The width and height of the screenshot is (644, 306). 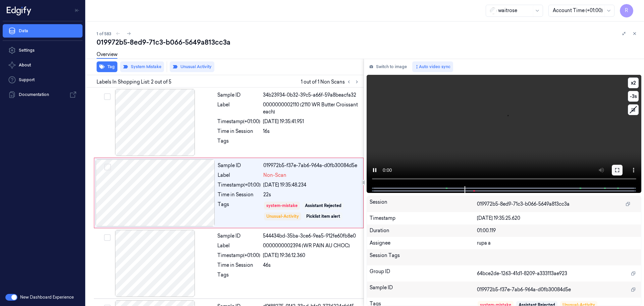 What do you see at coordinates (42, 65) in the screenshot?
I see `button: About` at bounding box center [42, 65].